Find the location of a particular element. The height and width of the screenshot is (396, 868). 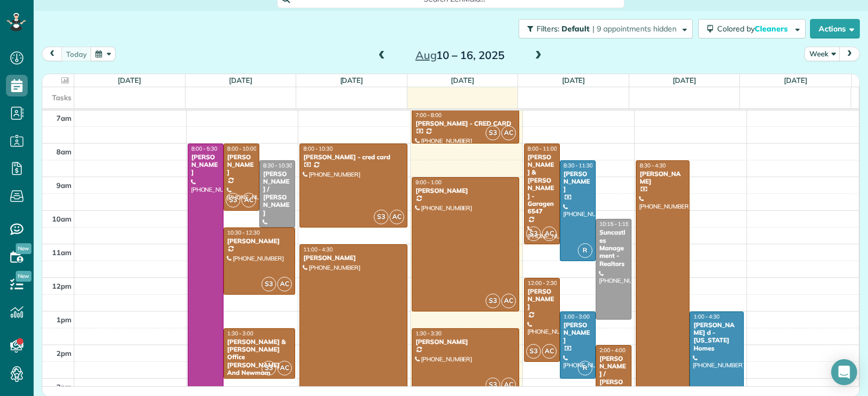

span: 8am is located at coordinates (64, 152).